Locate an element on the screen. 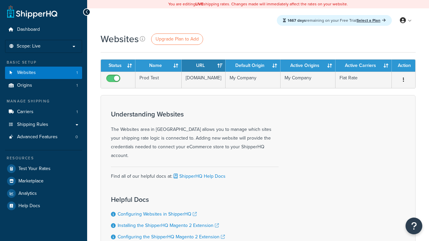 The height and width of the screenshot is (241, 429). th: Default Origin: activate to sort column ascending is located at coordinates (253, 66).